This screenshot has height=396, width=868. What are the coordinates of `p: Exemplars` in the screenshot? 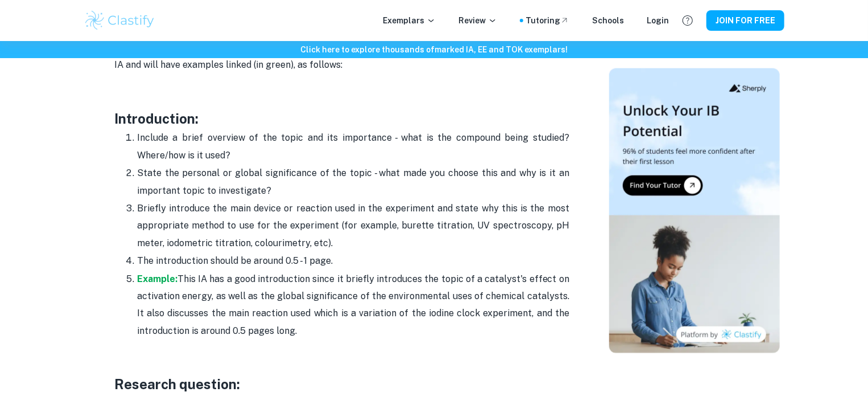 It's located at (409, 20).